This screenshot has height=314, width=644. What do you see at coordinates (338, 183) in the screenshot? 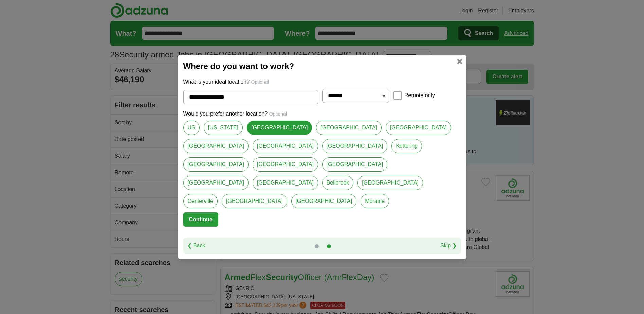
I see `a: Bellbrook` at bounding box center [338, 183].